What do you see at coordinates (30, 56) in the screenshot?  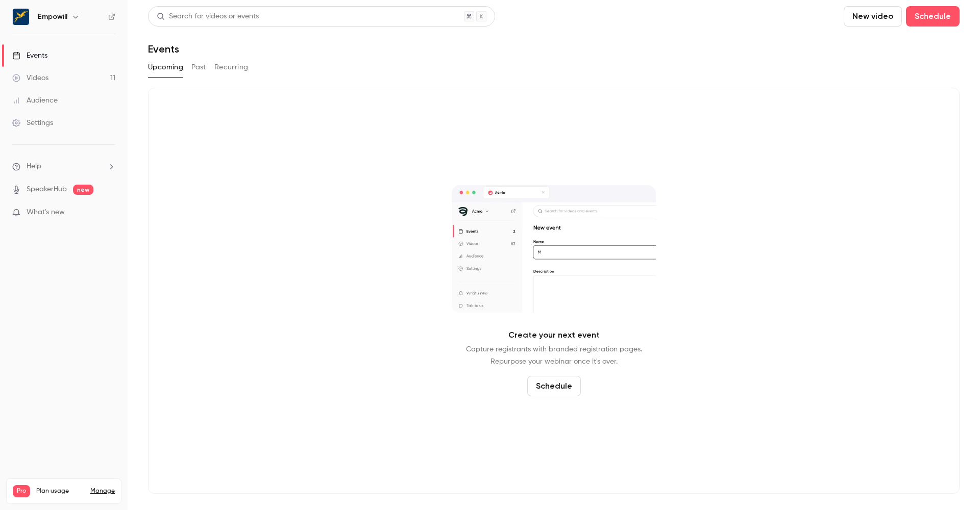 I see `div: Events` at bounding box center [30, 56].